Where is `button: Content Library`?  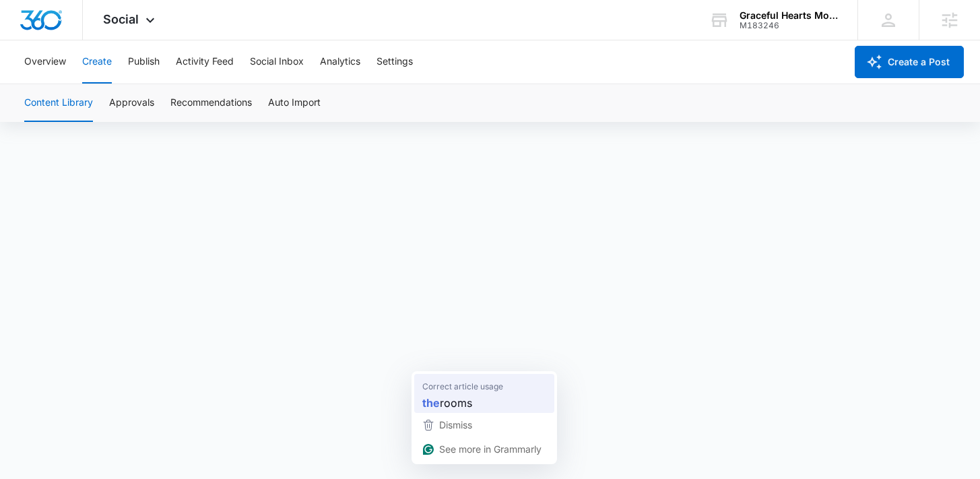
button: Content Library is located at coordinates (58, 103).